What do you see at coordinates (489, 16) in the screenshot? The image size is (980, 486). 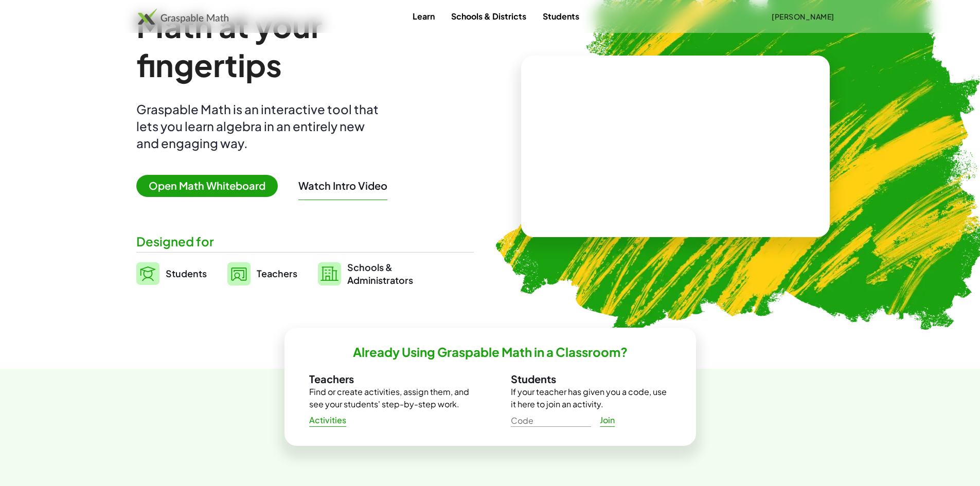 I see `a: Schools & Districts` at bounding box center [489, 16].